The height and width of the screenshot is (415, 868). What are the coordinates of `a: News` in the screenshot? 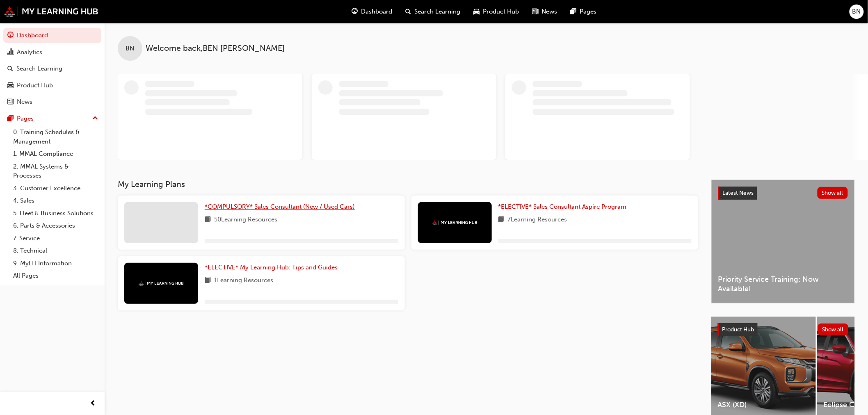 It's located at (52, 101).